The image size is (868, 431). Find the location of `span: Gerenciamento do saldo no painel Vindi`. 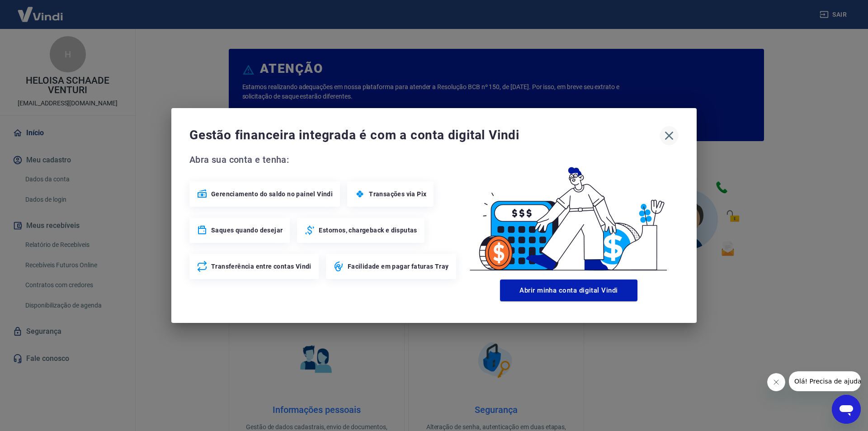

span: Gerenciamento do saldo no painel Vindi is located at coordinates (272, 194).